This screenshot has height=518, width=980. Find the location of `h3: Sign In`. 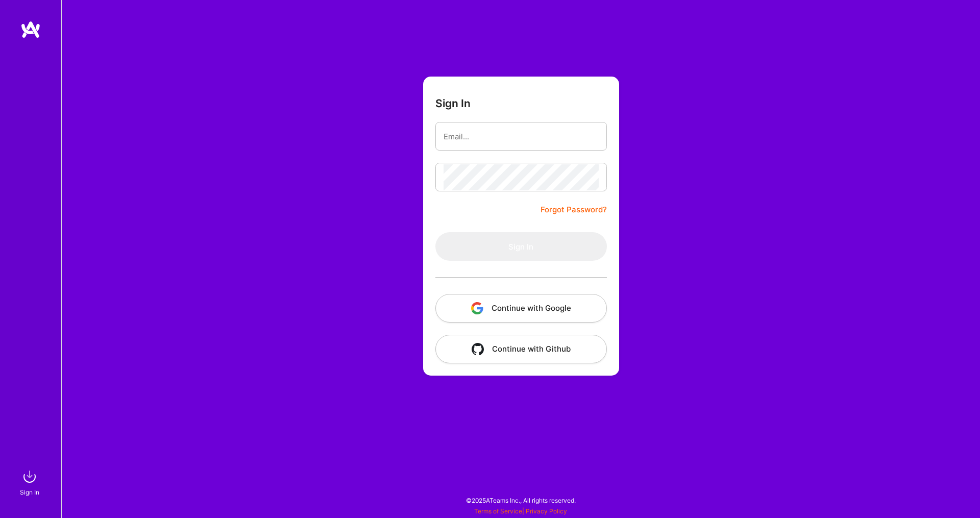

h3: Sign In is located at coordinates (452, 103).